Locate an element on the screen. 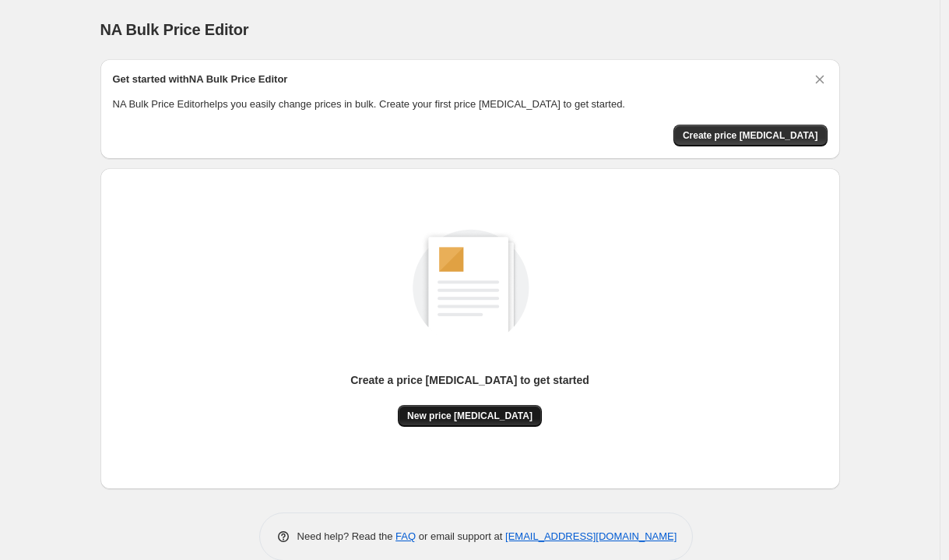 This screenshot has width=949, height=560. button: Dismiss card is located at coordinates (820, 79).